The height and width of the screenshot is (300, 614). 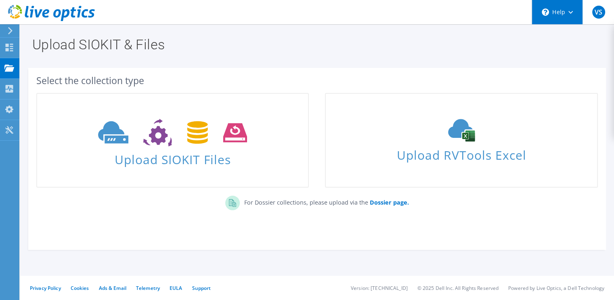 What do you see at coordinates (461, 153) in the screenshot?
I see `span: Upload RVTools Excel` at bounding box center [461, 153].